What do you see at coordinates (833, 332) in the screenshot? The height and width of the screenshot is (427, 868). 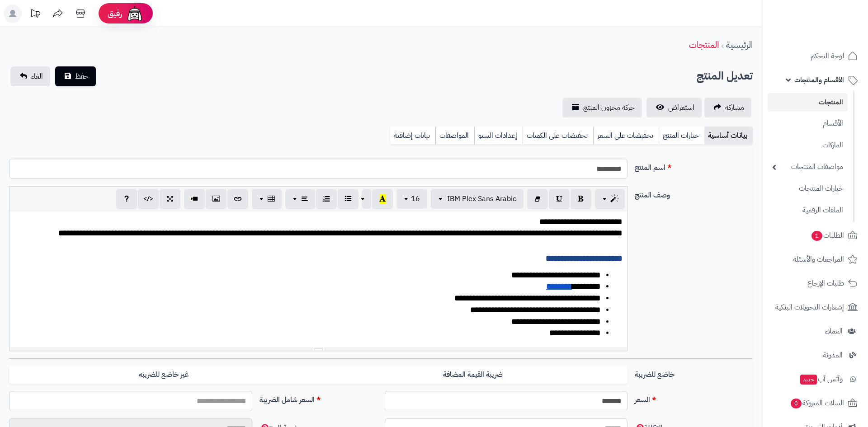 I see `span: العملاء` at bounding box center [833, 332].